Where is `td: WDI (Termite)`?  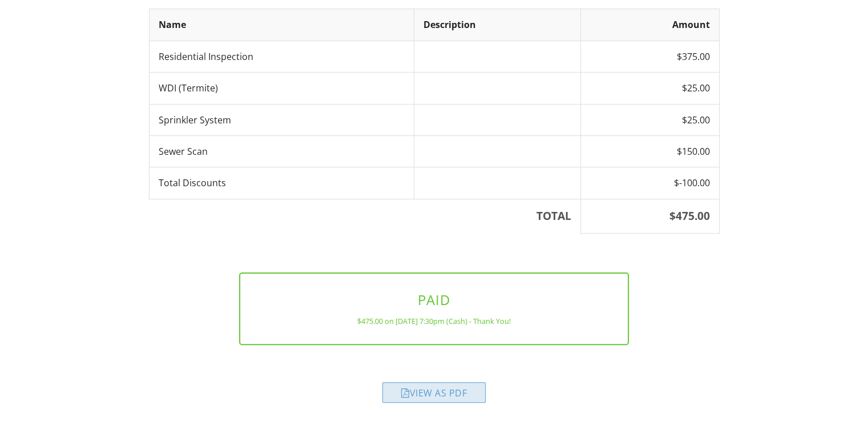 td: WDI (Termite) is located at coordinates (282, 88).